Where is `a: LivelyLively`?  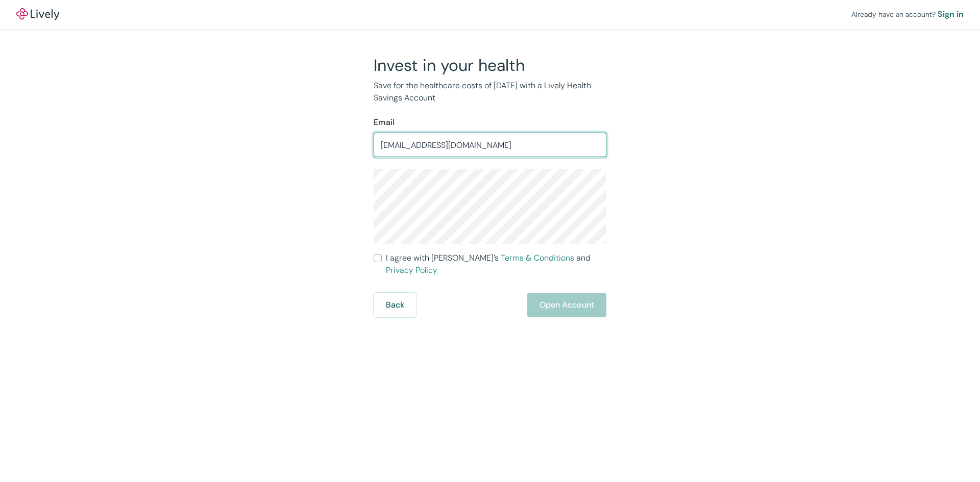 a: LivelyLively is located at coordinates (38, 15).